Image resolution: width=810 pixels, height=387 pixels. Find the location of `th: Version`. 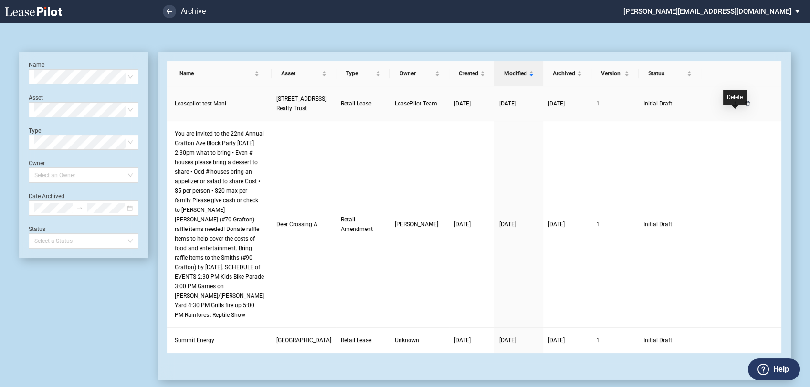

th: Version is located at coordinates (615, 74).